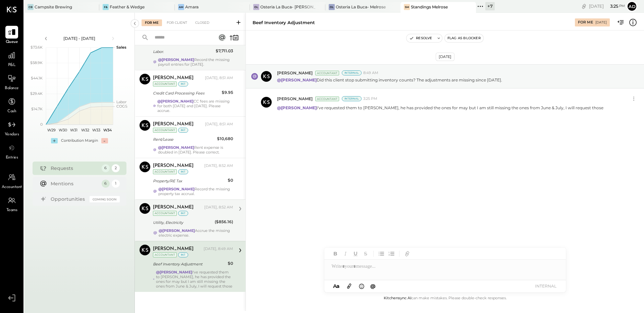  What do you see at coordinates (12, 158) in the screenshot?
I see `span: Entries` at bounding box center [12, 158].